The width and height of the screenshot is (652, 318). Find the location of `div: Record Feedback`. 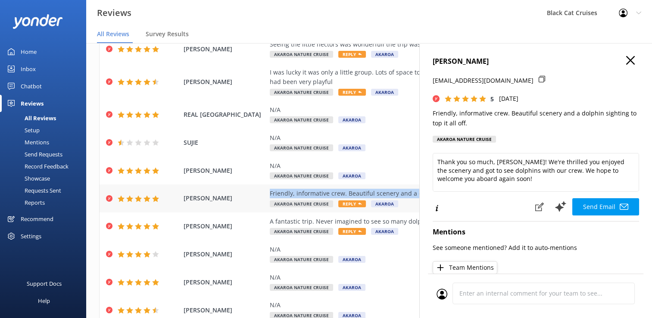

div: Record Feedback is located at coordinates (37, 166).